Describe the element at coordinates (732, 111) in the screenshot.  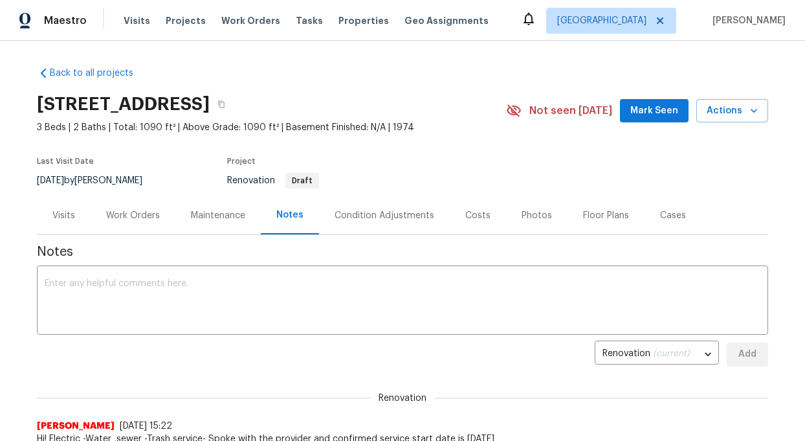
I see `span: Actions` at that location.